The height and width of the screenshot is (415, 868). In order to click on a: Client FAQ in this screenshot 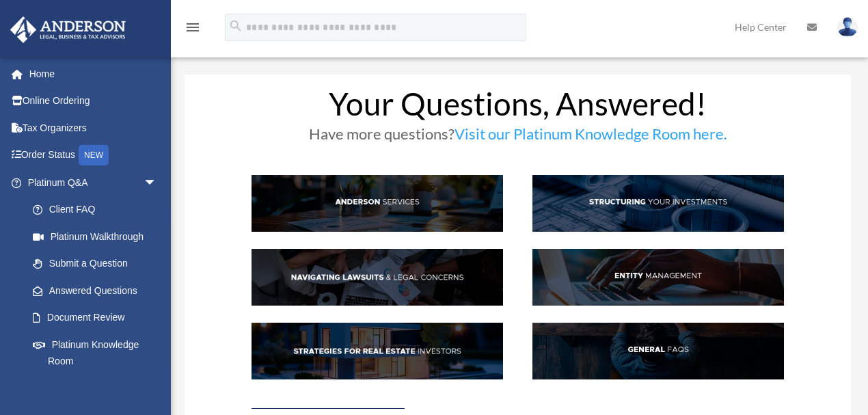, I will do `click(95, 210)`.